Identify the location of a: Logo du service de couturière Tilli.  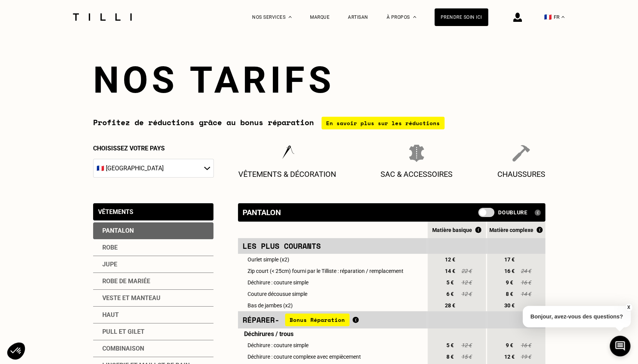
(102, 17).